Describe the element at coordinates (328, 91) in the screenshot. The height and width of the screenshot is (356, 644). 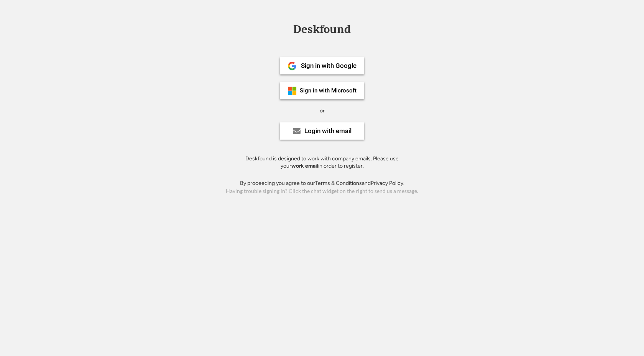
I see `div: Sign in with Microsoft` at that location.